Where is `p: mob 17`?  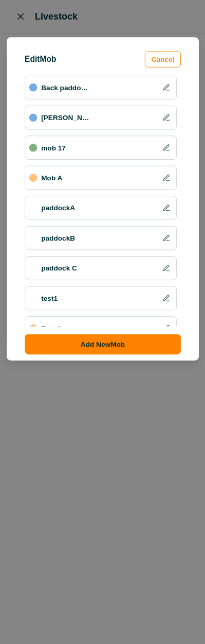
p: mob 17 is located at coordinates (54, 147).